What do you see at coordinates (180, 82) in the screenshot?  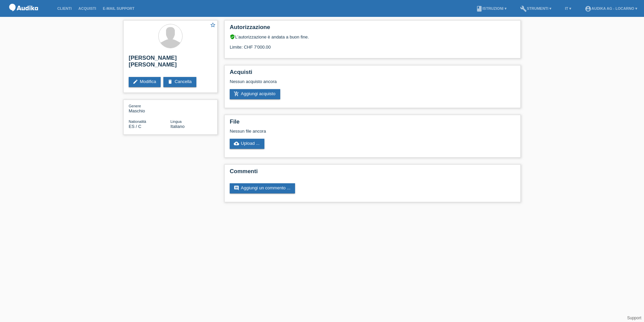 I see `a: deleteCancella` at bounding box center [180, 82].